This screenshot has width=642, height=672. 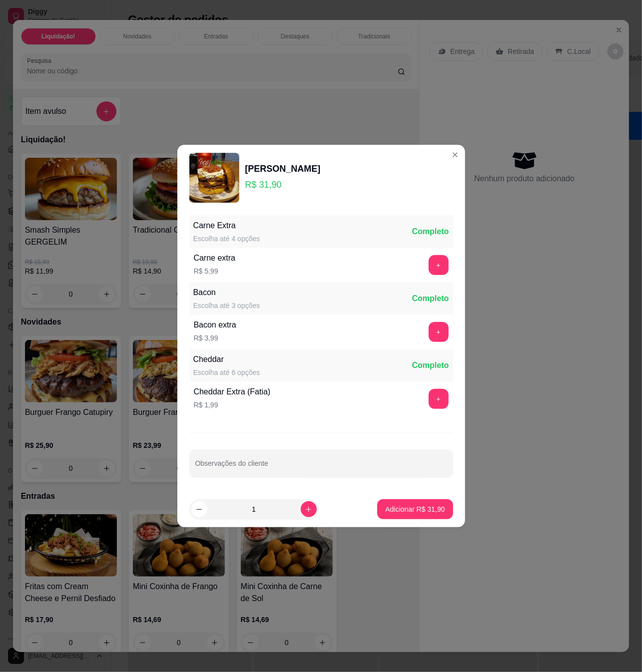 I want to click on div: Carne extra, so click(x=215, y=258).